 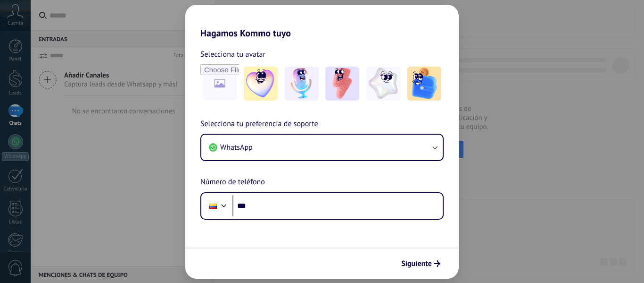 What do you see at coordinates (424, 84) in the screenshot?
I see `img: -5.jpeg` at bounding box center [424, 84].